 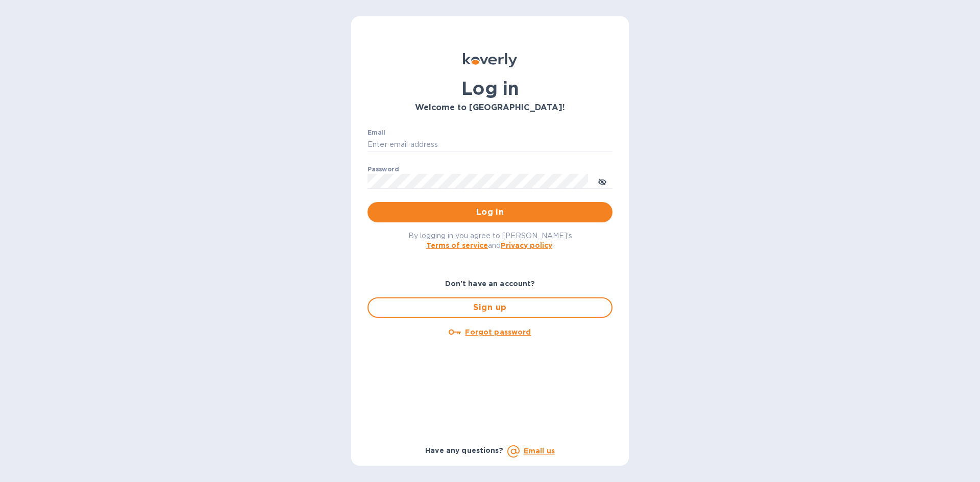 What do you see at coordinates (539, 451) in the screenshot?
I see `b: Email us` at bounding box center [539, 451].